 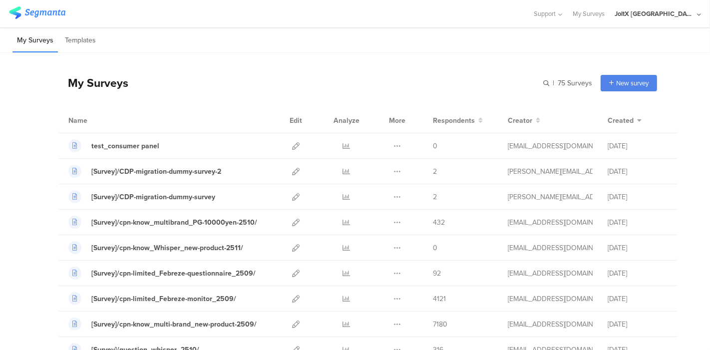 I want to click on span: 432, so click(x=439, y=222).